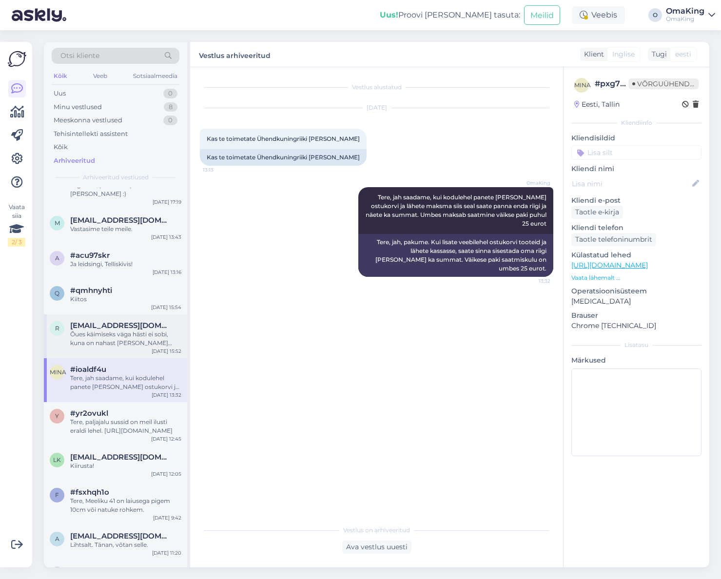  I want to click on font: Otsi kliente, so click(80, 56).